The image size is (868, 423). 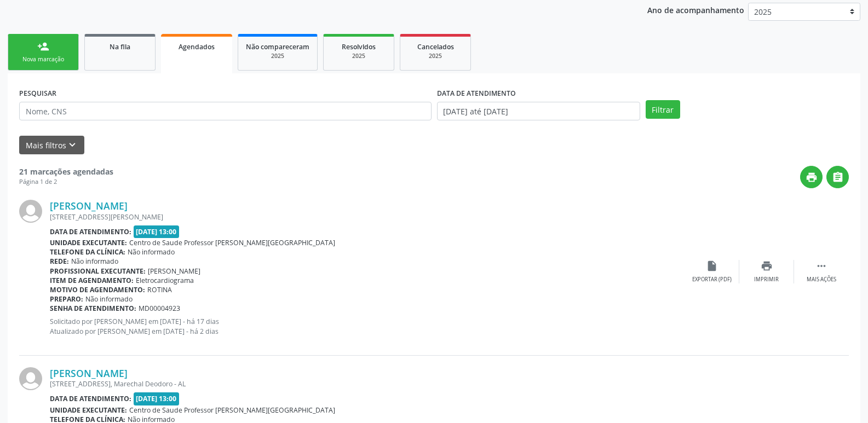 What do you see at coordinates (359, 46) in the screenshot?
I see `span: Resolvidos` at bounding box center [359, 46].